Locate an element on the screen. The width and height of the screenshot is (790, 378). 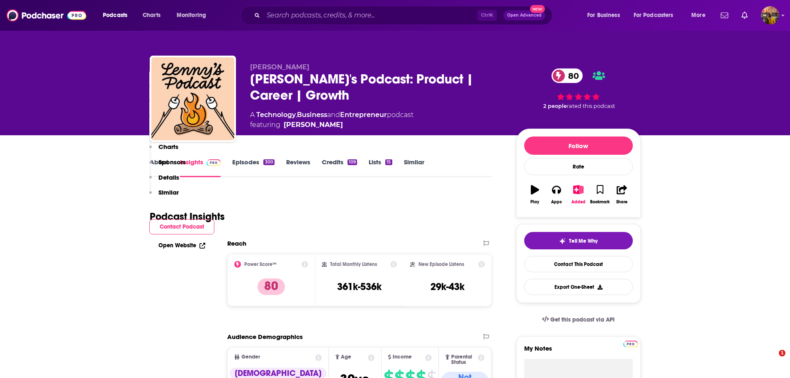
img: Podchaser Pro is located at coordinates (631, 344).